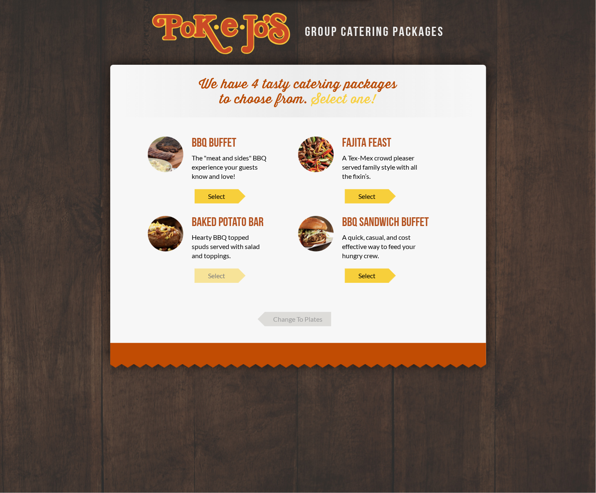 This screenshot has height=493, width=596. I want to click on div: The "meat and sides" BBQ experience your guests know and love!, so click(229, 167).